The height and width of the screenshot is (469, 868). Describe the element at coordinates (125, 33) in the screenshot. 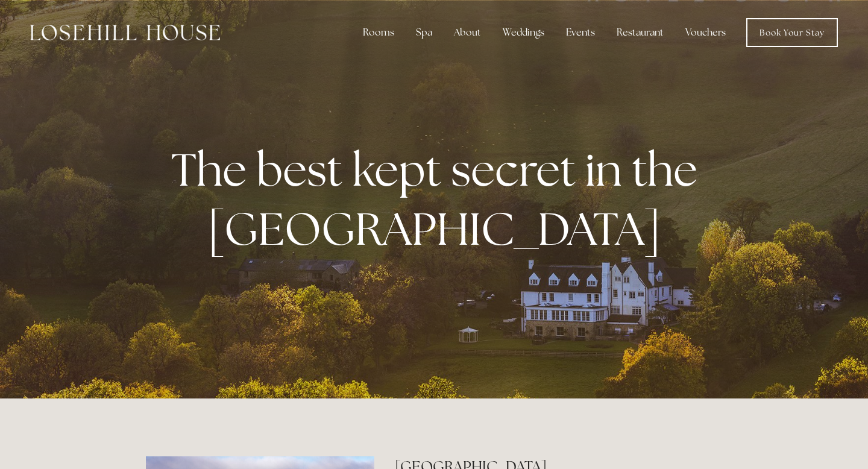

I see `img: Losehill House` at that location.